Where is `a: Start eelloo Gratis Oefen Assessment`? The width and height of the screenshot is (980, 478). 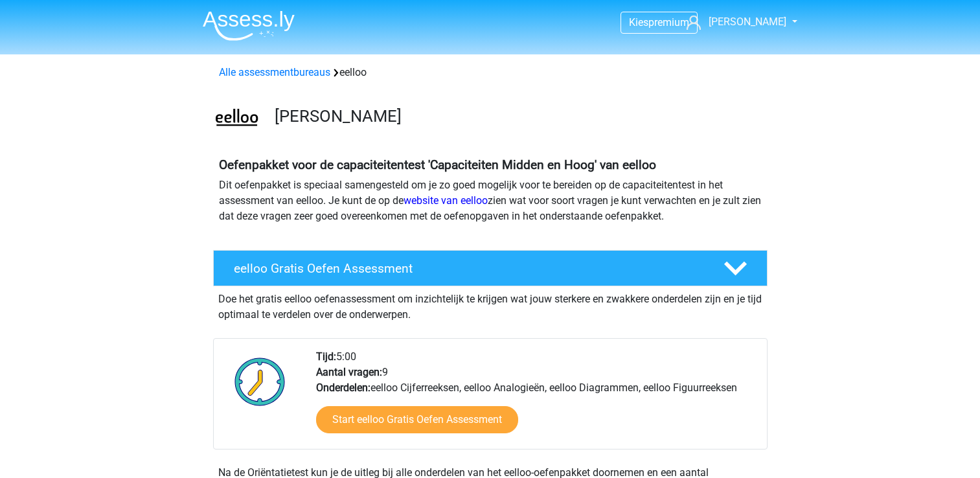
a: Start eelloo Gratis Oefen Assessment is located at coordinates (417, 420).